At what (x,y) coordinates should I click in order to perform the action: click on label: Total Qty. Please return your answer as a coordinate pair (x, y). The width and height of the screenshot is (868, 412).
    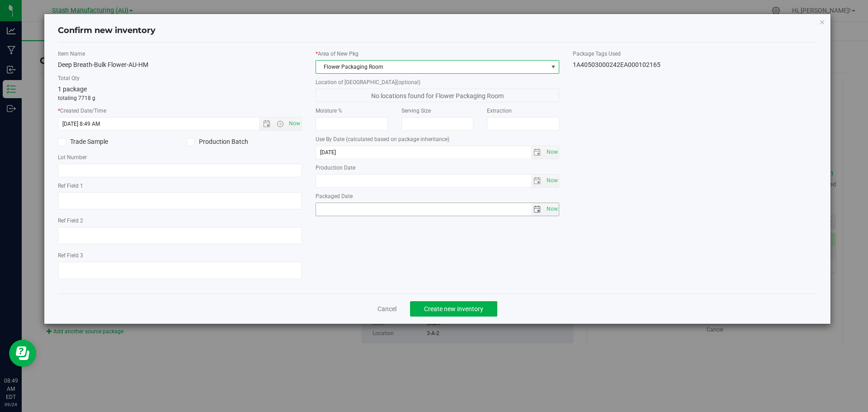
    Looking at the image, I should click on (179, 79).